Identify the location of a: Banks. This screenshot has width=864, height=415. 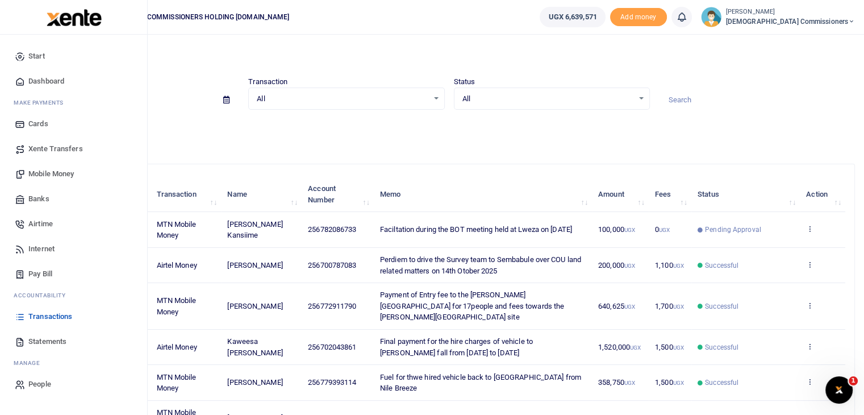
(73, 199).